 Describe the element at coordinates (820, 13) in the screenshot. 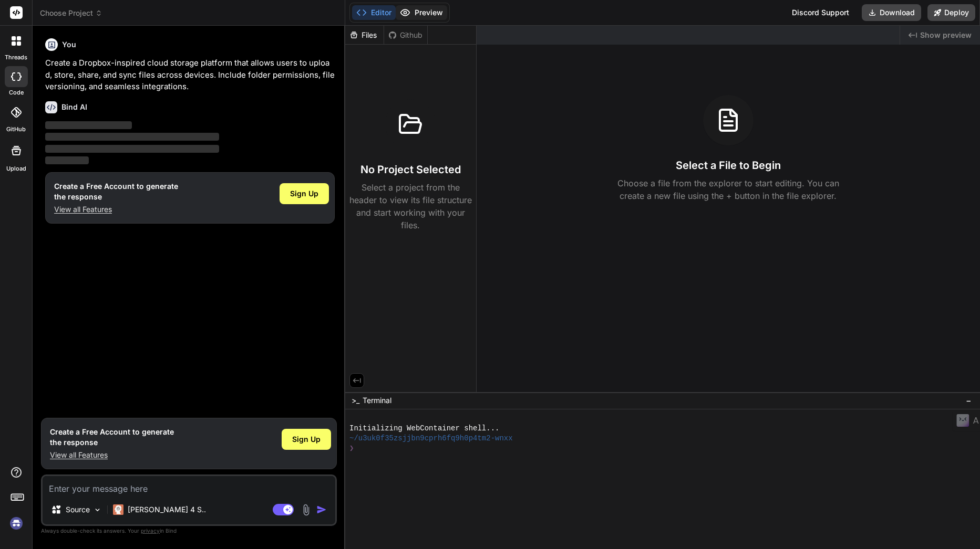

I see `div: Discord Support` at that location.